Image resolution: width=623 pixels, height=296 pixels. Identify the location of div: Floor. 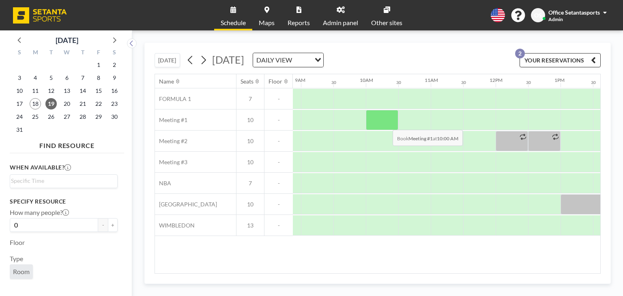
(275, 81).